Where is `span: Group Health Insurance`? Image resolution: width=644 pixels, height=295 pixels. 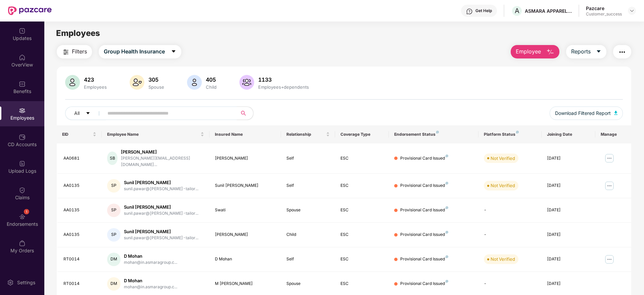 span: Group Health Insurance is located at coordinates (134, 51).